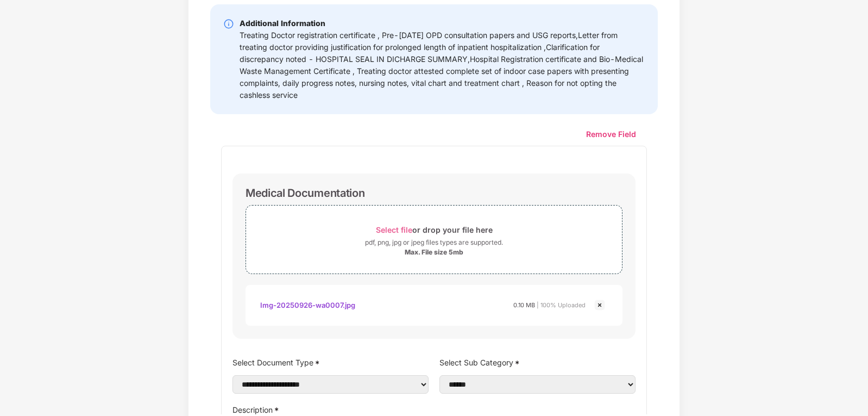 Image resolution: width=868 pixels, height=416 pixels. I want to click on div: Max. File size 5mb, so click(434, 252).